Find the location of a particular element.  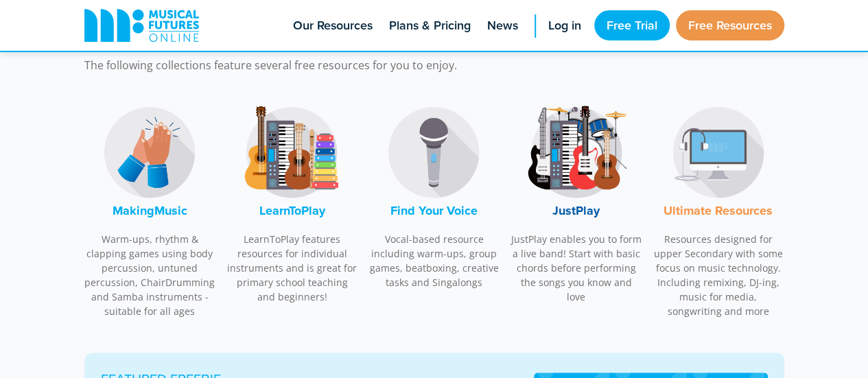

font: Ultimate Resources is located at coordinates (718, 210).